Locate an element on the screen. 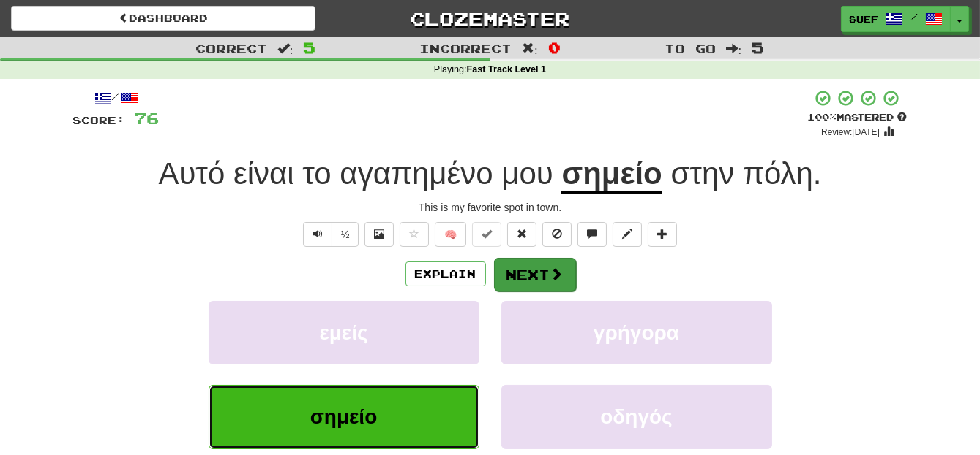 Image resolution: width=980 pixels, height=455 pixels. button: Show image (alt+x) is located at coordinates (379, 235).